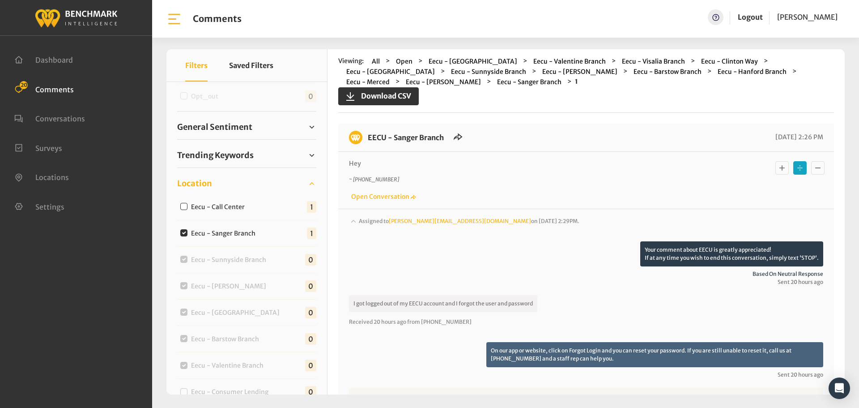  I want to click on span: 20 hours ago, so click(390, 321).